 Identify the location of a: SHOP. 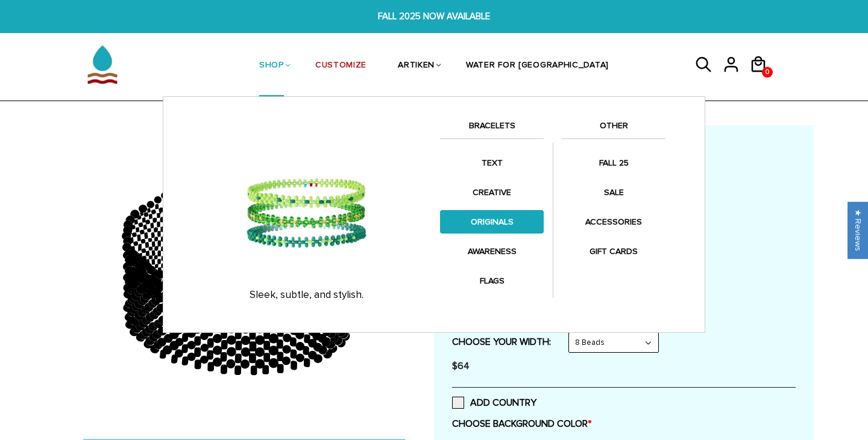
(271, 66).